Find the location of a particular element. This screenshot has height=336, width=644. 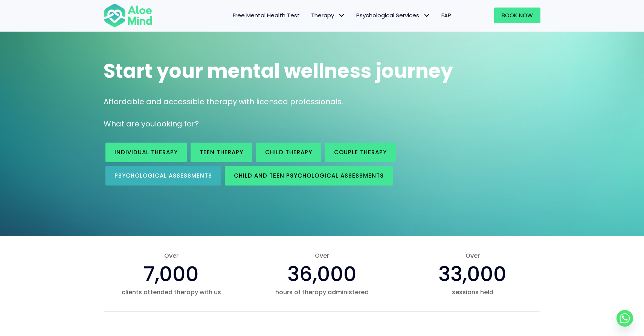

img: Aloe mind Logo is located at coordinates (128, 15).